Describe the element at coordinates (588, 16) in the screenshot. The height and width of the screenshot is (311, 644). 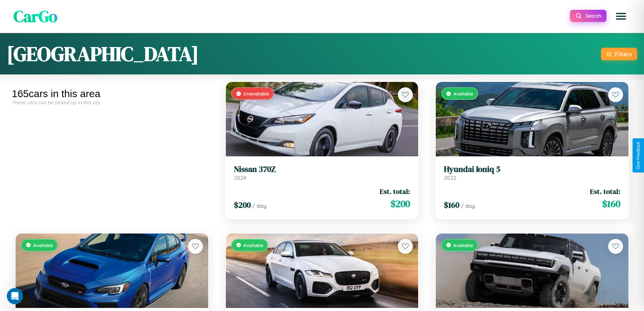
I see `button: Search` at that location.